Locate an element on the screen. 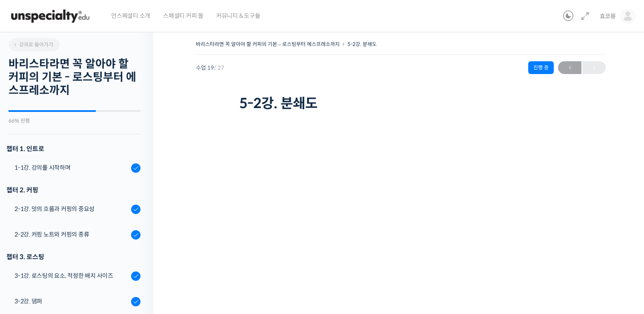  div: 2-1강. 맛의 흐름과 커핑의 중요성 is located at coordinates (71, 209).